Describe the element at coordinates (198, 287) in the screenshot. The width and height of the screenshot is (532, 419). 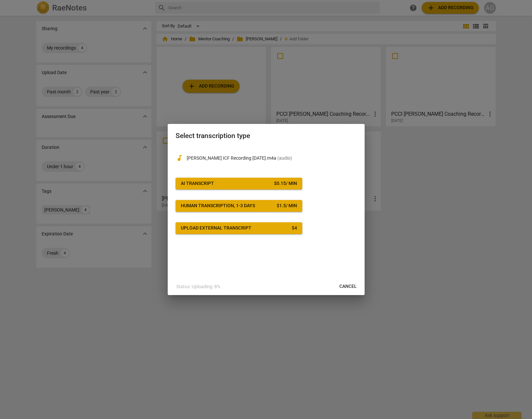
I see `p: Status: Uploading: 8%` at that location.